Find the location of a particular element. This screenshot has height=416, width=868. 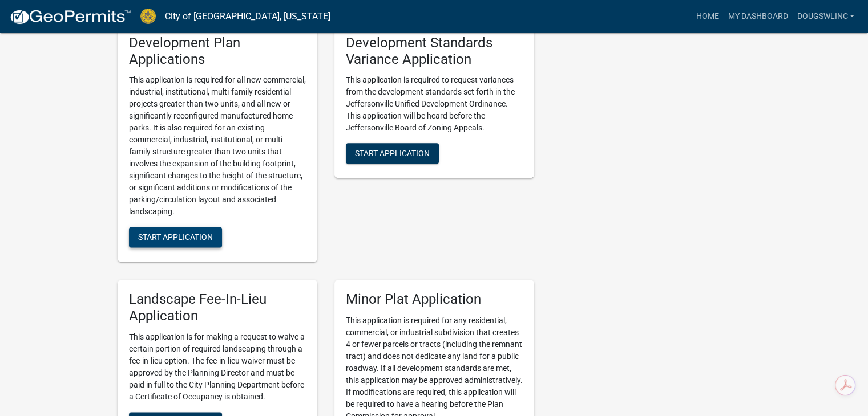

p: This application is for making a request to waive a certain portion of required landscaping throu... is located at coordinates (217, 367).